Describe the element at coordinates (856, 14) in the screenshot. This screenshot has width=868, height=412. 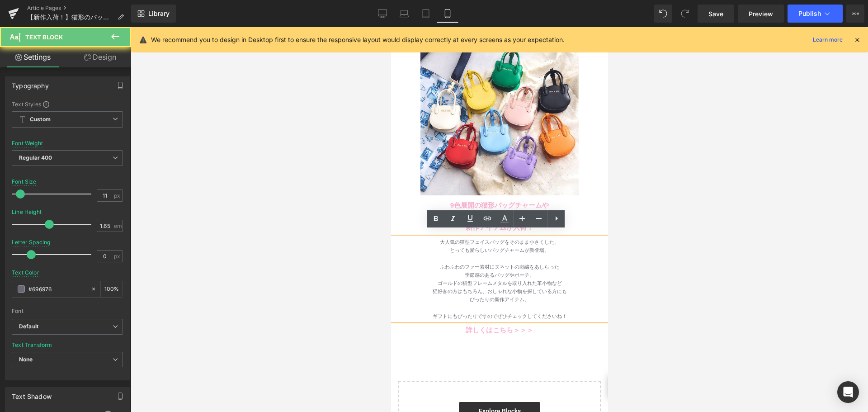
I see `button: More` at that location.